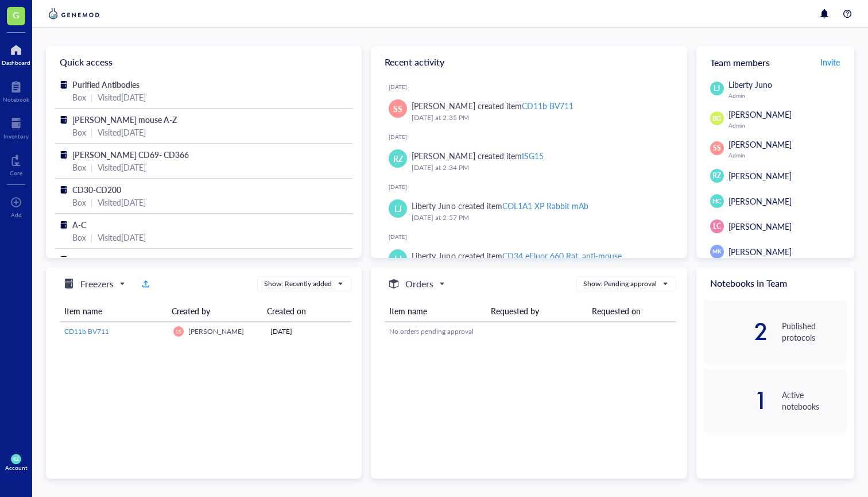 The width and height of the screenshot is (868, 497). What do you see at coordinates (106, 84) in the screenshot?
I see `span: Purified Antibodies` at bounding box center [106, 84].